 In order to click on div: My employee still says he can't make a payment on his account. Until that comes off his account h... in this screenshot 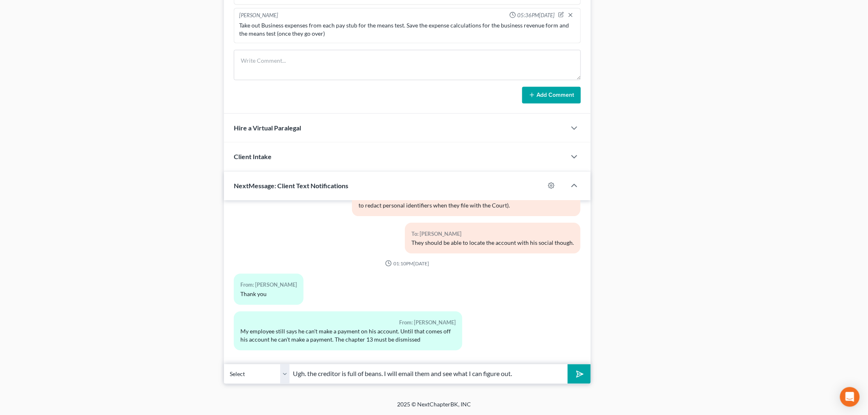, I will do `click(348, 336)`.